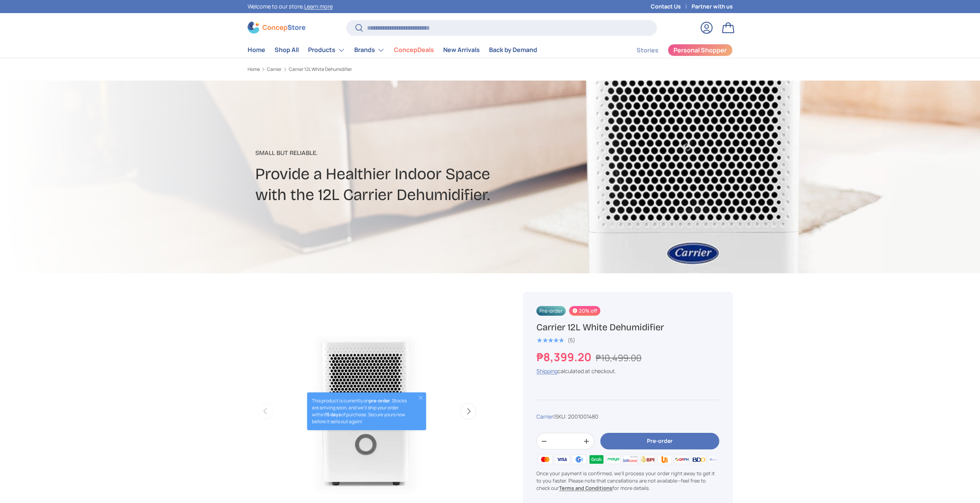 The image size is (980, 503). I want to click on strong: pre-order, so click(379, 400).